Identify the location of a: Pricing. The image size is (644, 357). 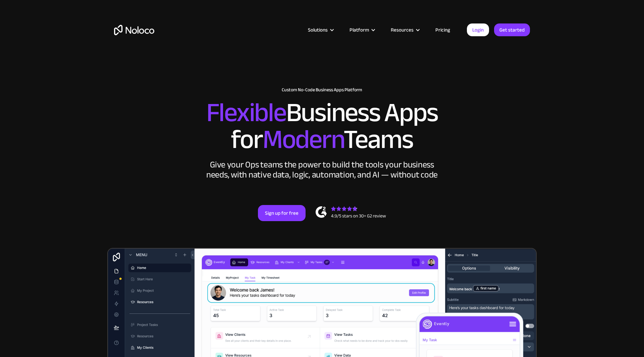
(443, 30).